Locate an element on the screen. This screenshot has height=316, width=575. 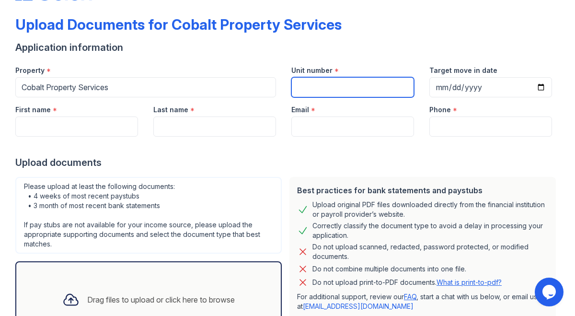
label: Email is located at coordinates (300, 110).